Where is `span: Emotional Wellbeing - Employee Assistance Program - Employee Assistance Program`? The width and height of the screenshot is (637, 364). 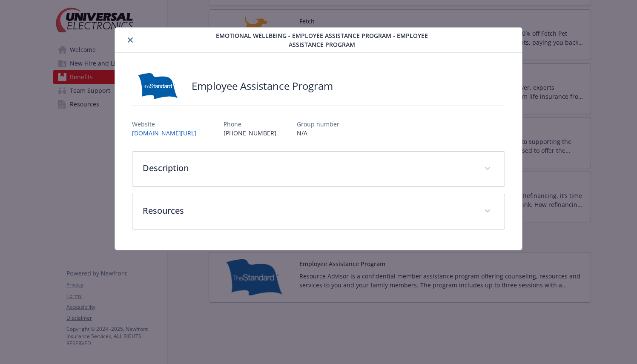
span: Emotional Wellbeing - Employee Assistance Program - Employee Assistance Program is located at coordinates (322, 40).